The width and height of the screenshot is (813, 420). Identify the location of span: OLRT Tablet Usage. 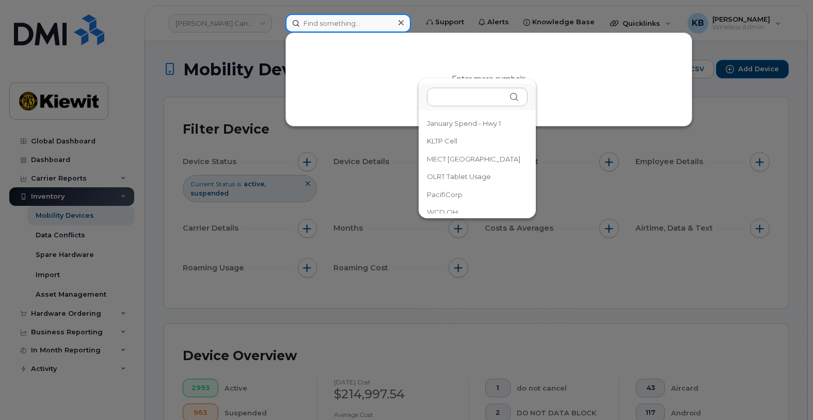
(459, 177).